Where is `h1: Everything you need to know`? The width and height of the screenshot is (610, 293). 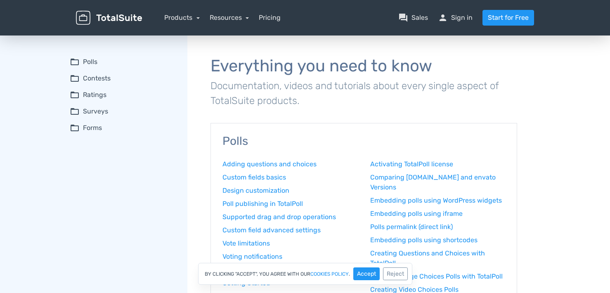
h1: Everything you need to know is located at coordinates (363, 66).